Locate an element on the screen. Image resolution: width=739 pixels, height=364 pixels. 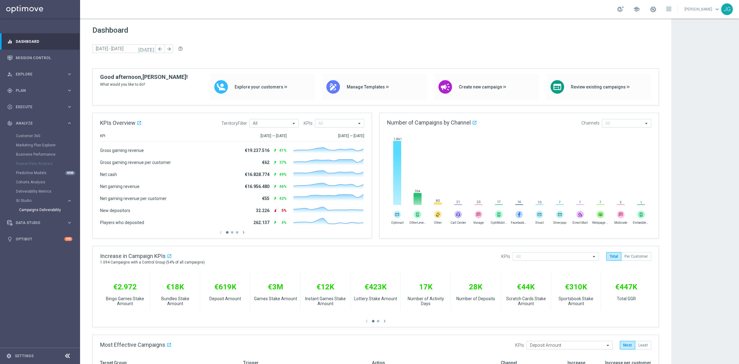
div: Data Studio keyboard_arrow_right is located at coordinates (40, 223).